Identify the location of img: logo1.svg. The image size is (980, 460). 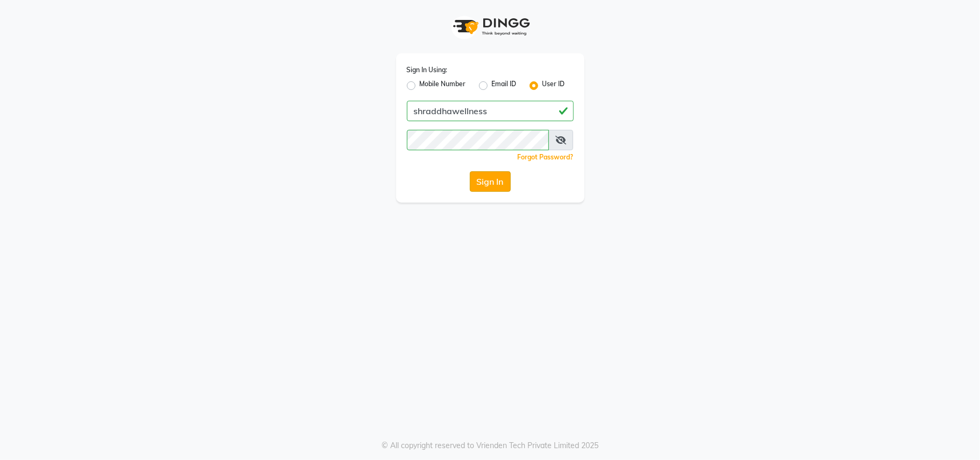
(490, 26).